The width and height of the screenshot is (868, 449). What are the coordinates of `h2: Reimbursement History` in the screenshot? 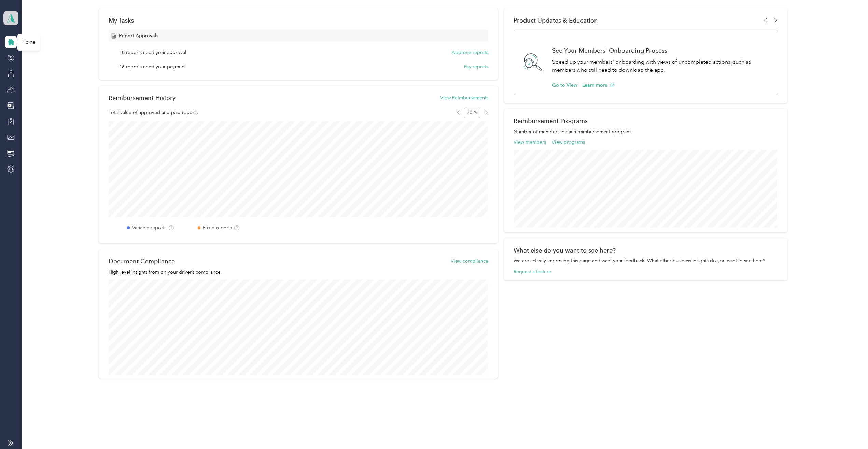 It's located at (142, 97).